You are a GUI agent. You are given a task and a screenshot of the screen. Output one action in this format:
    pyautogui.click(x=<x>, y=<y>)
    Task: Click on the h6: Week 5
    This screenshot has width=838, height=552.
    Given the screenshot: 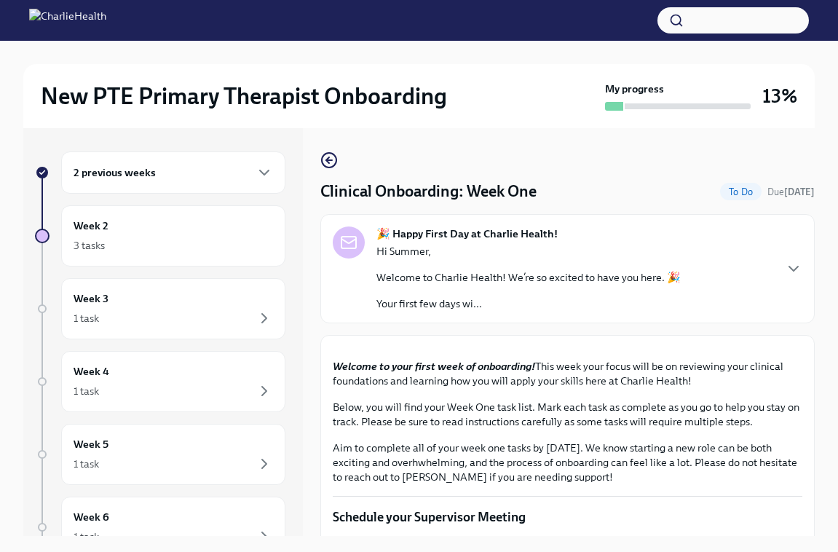 What is the action you would take?
    pyautogui.click(x=91, y=444)
    